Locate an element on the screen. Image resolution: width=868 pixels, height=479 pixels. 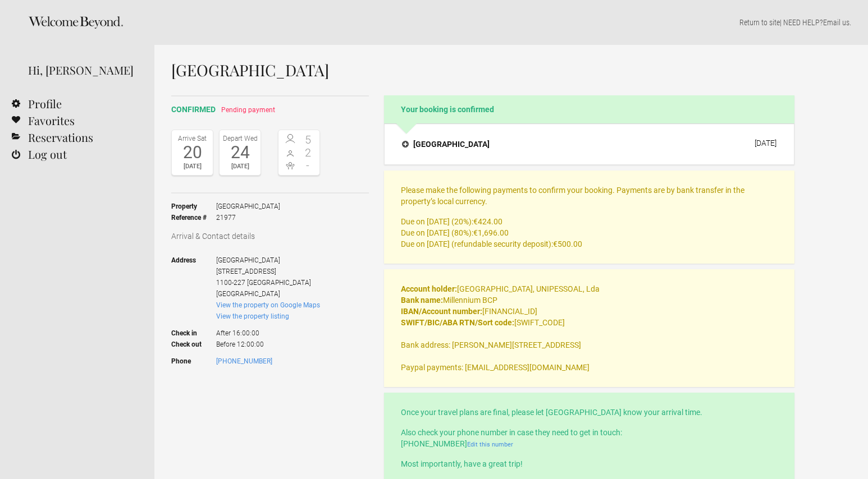
a: Email us is located at coordinates (836, 22).